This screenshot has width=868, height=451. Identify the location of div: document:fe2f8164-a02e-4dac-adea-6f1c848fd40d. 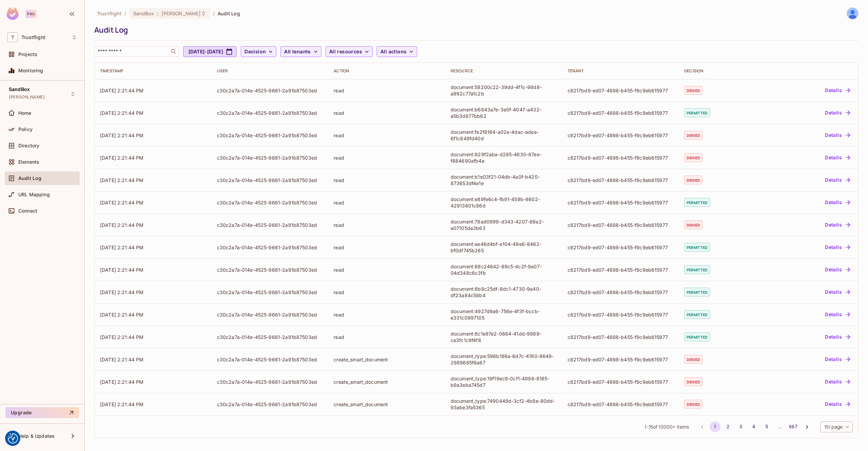
(504, 135).